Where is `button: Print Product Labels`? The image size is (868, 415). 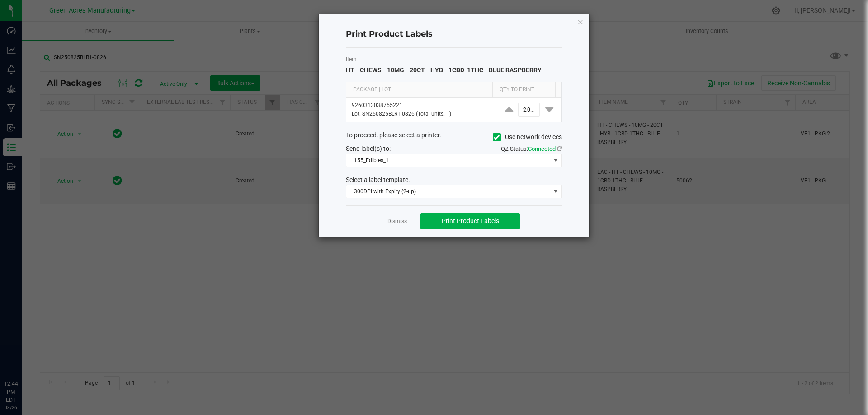
button: Print Product Labels is located at coordinates (470, 222).